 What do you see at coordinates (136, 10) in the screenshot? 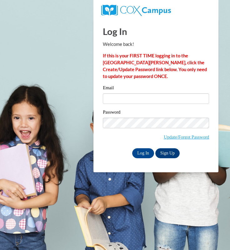
I see `a: COX Campus` at bounding box center [136, 10].